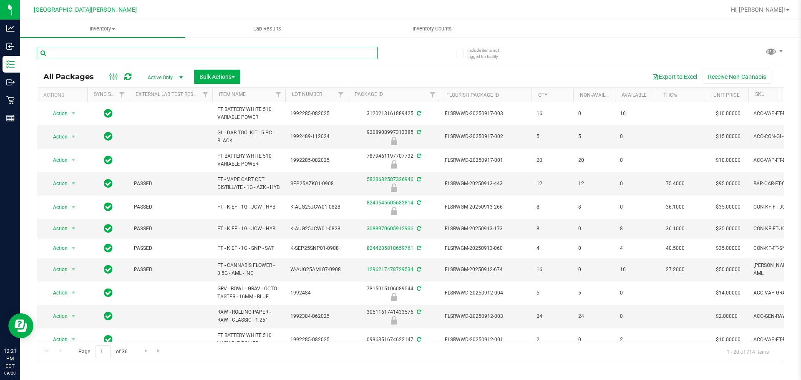  I want to click on span: FLSRWWD-20250917-001, so click(486, 160).